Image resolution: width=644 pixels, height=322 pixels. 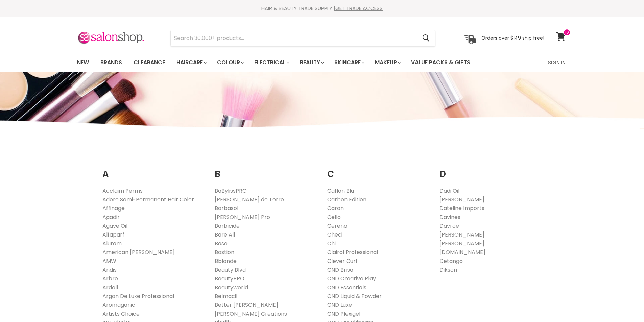 What do you see at coordinates (354, 296) in the screenshot?
I see `a: CND Liquid & Powder` at bounding box center [354, 296].